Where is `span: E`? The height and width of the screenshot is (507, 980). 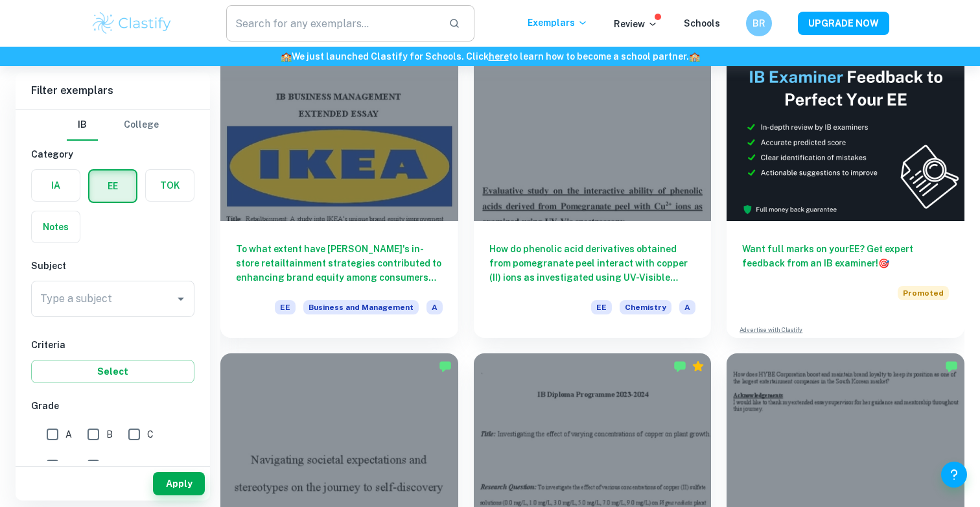 span: E is located at coordinates (109, 465).